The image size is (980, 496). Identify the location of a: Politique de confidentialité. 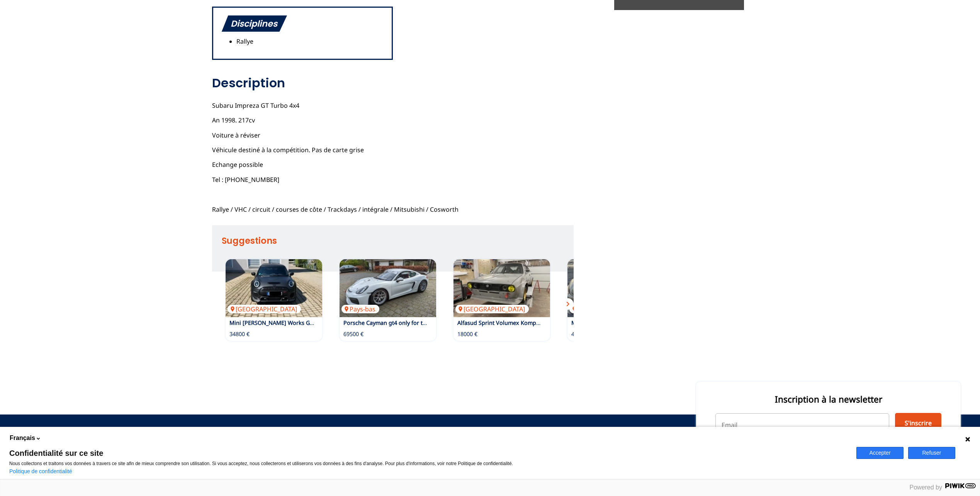
(41, 471).